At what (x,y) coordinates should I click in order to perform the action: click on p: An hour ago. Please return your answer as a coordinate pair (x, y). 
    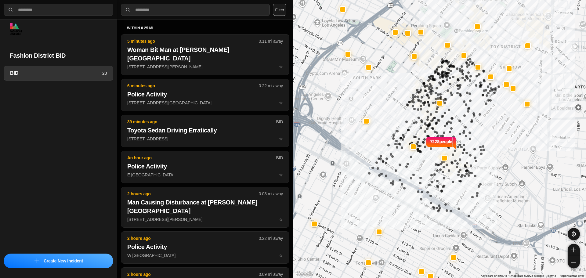
    Looking at the image, I should click on (201, 158).